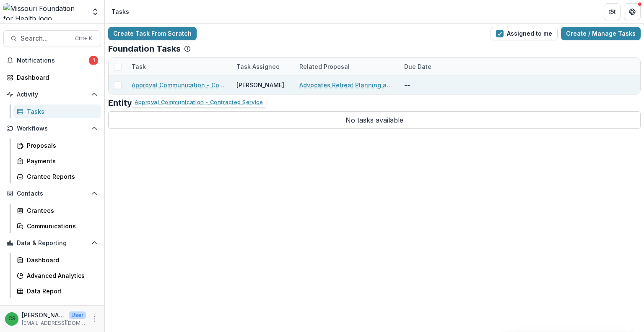  I want to click on p: Foundation Tasks, so click(144, 49).